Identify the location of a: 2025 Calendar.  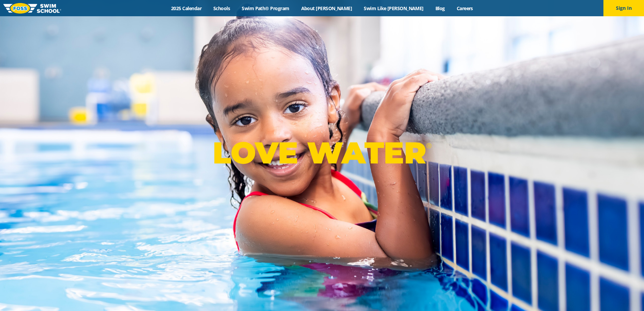
(186, 8).